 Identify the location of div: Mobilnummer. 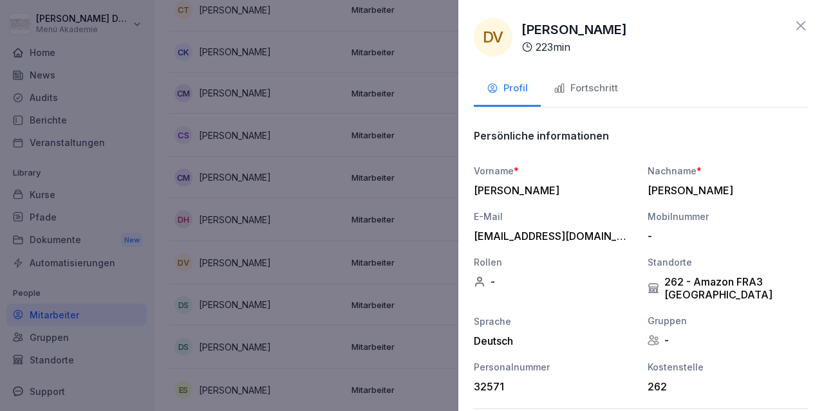
(728, 216).